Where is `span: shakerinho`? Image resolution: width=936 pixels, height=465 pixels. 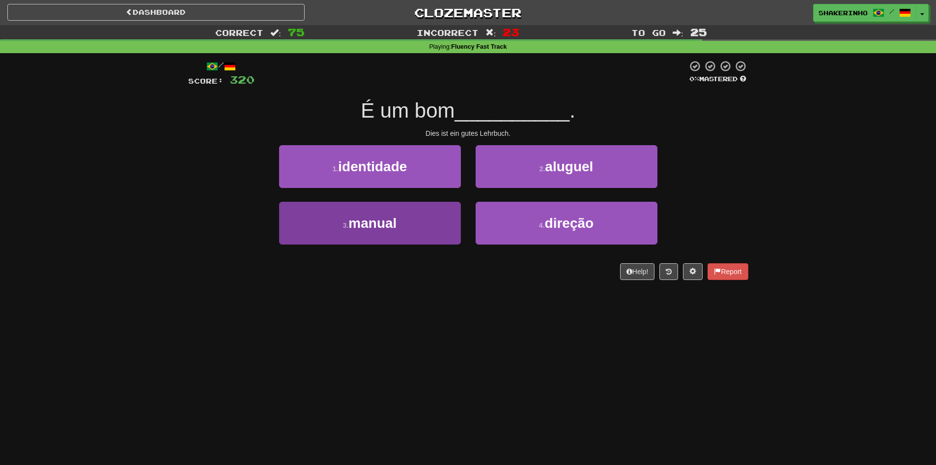
span: shakerinho is located at coordinates (844, 13).